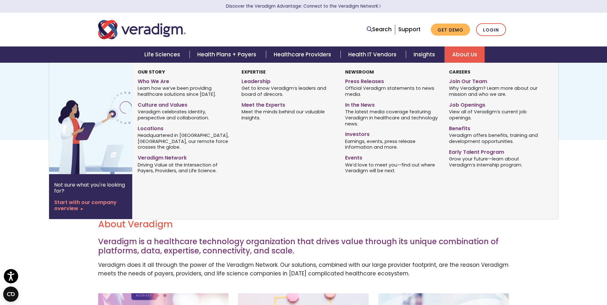  What do you see at coordinates (392, 91) in the screenshot?
I see `span: Official Veradigm statements to news media.` at bounding box center [392, 91].